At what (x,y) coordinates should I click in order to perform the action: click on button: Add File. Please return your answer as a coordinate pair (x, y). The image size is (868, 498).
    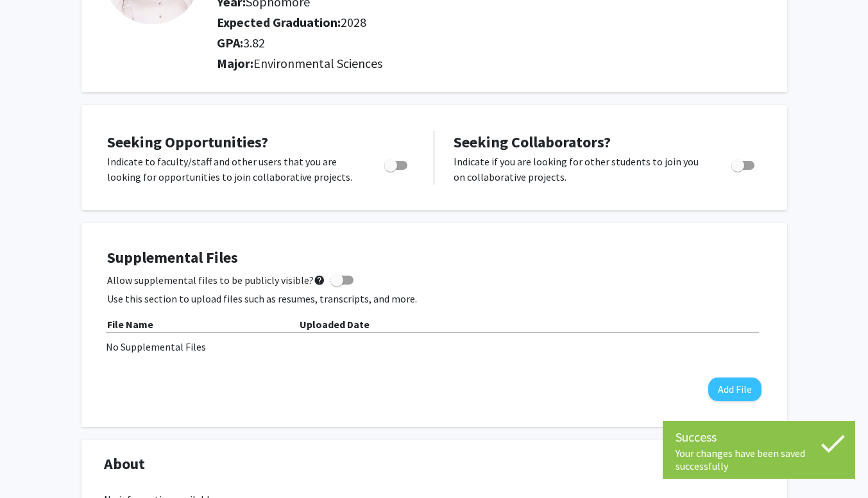
    Looking at the image, I should click on (735, 389).